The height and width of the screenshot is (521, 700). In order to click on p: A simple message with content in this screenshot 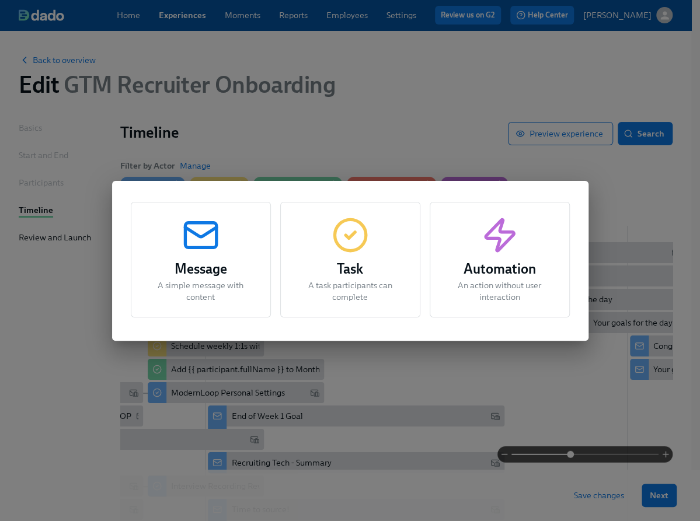, I will do `click(201, 291)`.